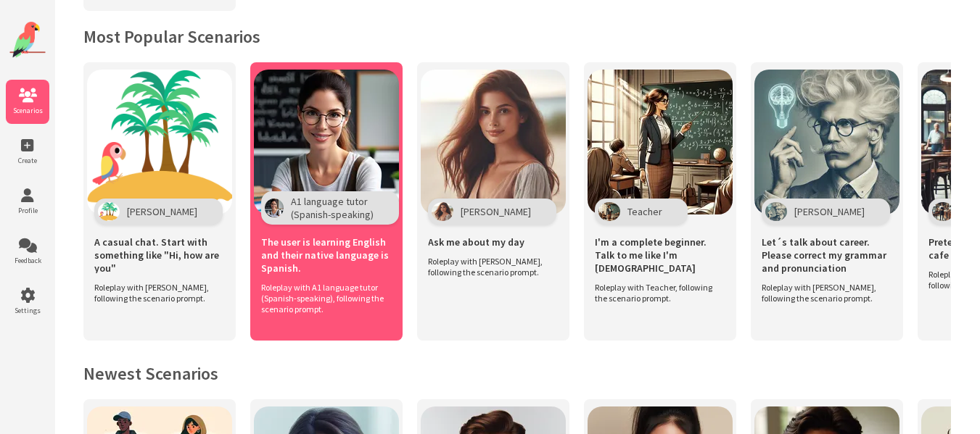 This screenshot has width=980, height=434. What do you see at coordinates (28, 110) in the screenshot?
I see `span: Scenarios` at bounding box center [28, 110].